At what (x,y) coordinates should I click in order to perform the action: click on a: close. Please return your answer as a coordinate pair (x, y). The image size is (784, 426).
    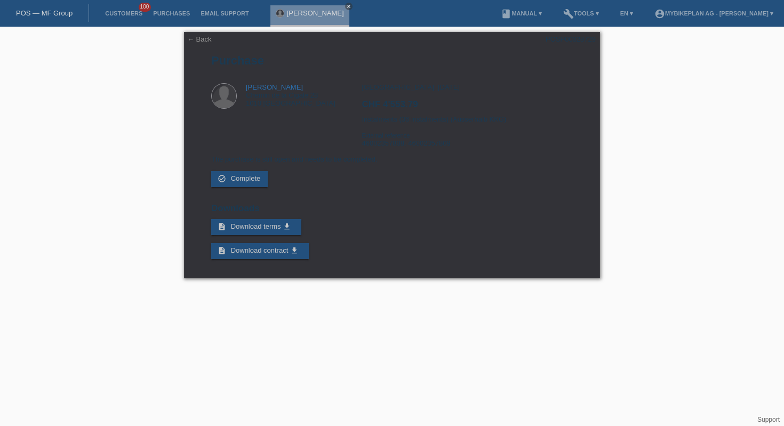
    Looking at the image, I should click on (349, 6).